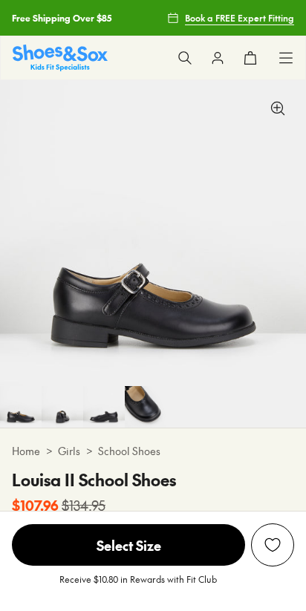 The image size is (306, 611). What do you see at coordinates (26, 451) in the screenshot?
I see `a: Home` at bounding box center [26, 451].